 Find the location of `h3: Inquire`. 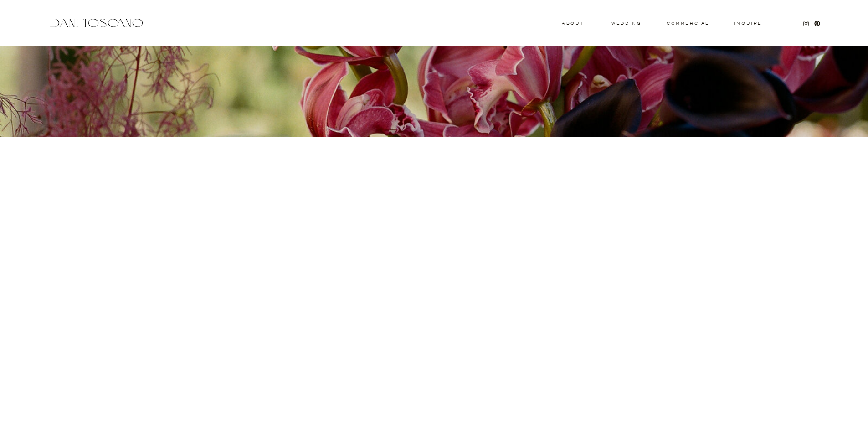

h3: Inquire is located at coordinates (748, 24).